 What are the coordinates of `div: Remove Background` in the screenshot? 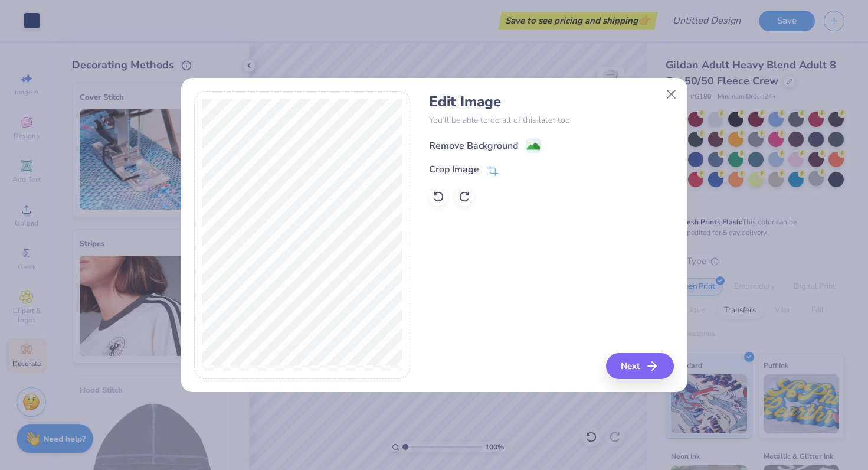 It's located at (473, 146).